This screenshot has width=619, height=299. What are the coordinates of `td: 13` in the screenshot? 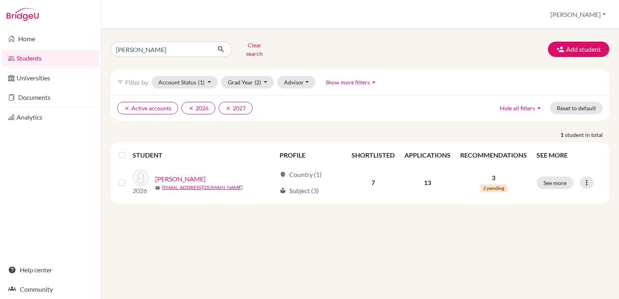 It's located at (427, 182).